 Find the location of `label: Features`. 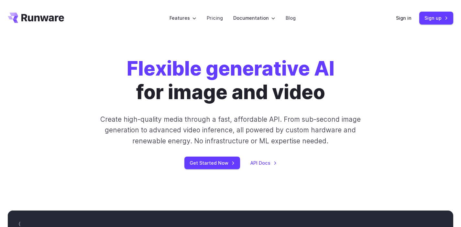

label: Features is located at coordinates (183, 18).